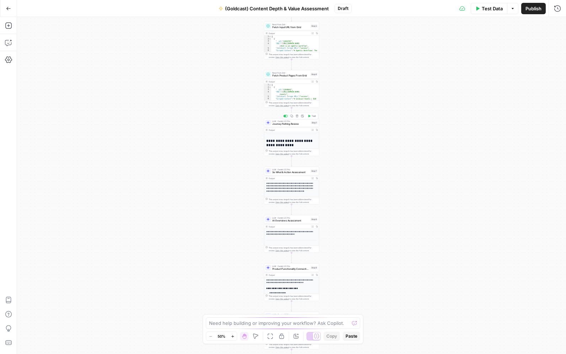  I want to click on div: Step 1, so click(314, 123).